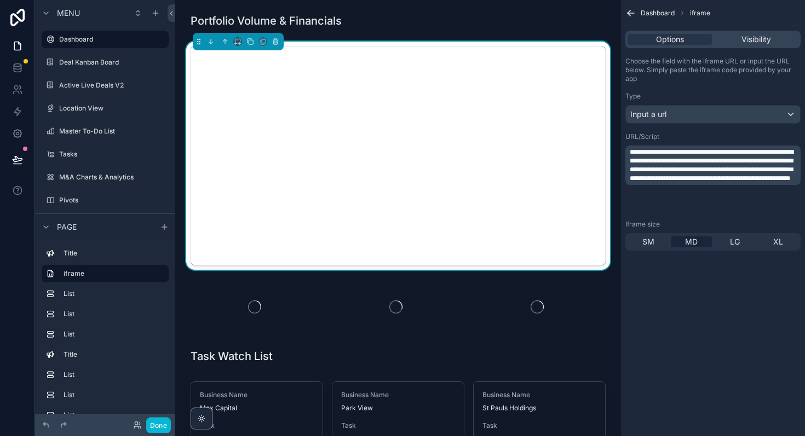 The image size is (805, 436). What do you see at coordinates (111, 39) in the screenshot?
I see `label: Dashboard` at bounding box center [111, 39].